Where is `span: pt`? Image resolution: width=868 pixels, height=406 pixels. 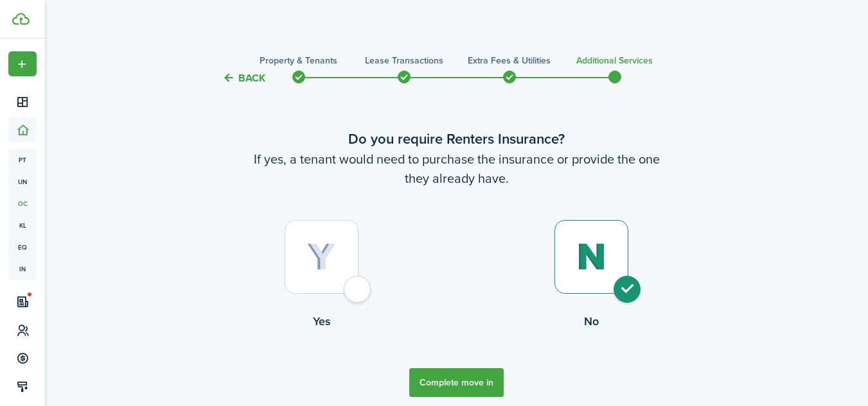
span: pt is located at coordinates (22, 160).